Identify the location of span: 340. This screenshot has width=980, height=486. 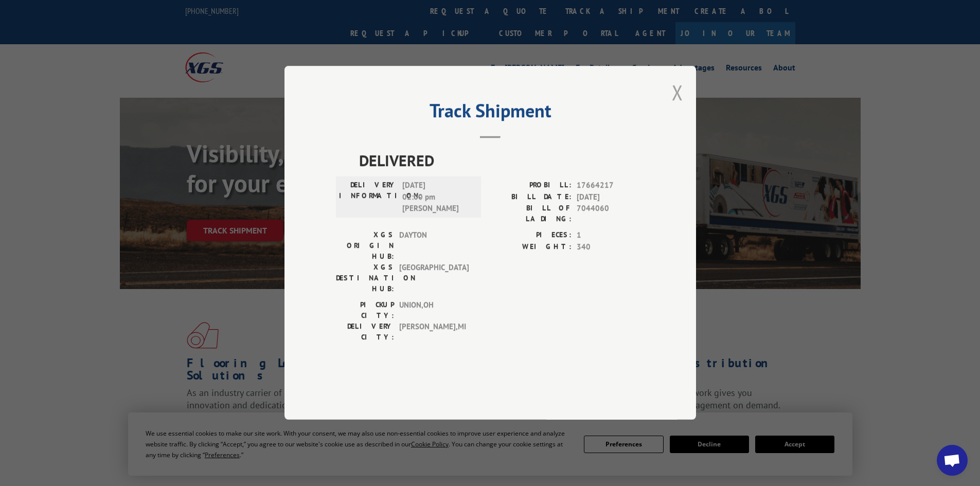
(611, 247).